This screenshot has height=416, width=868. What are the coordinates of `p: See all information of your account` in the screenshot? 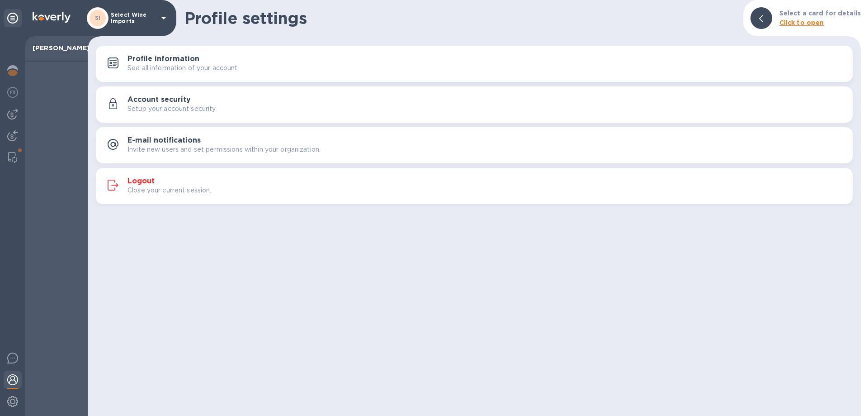 It's located at (183, 68).